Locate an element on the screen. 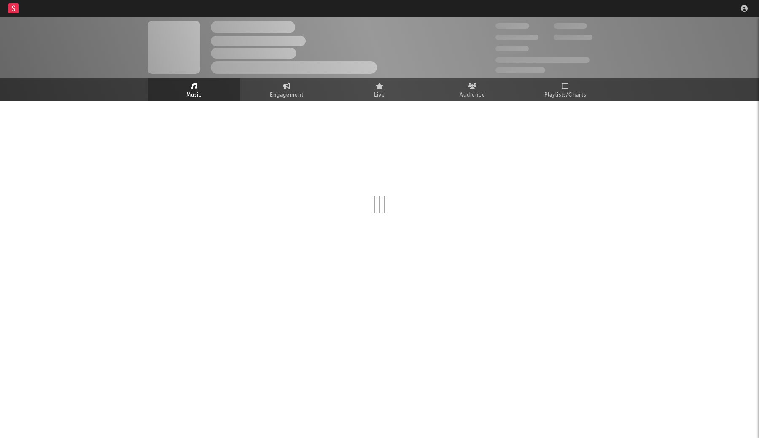 The height and width of the screenshot is (438, 759). span: 1,000,000 is located at coordinates (573, 37).